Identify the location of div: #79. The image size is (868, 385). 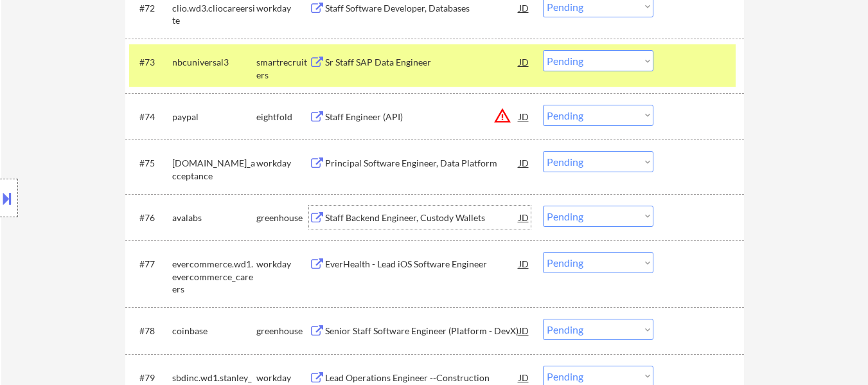
(151, 379).